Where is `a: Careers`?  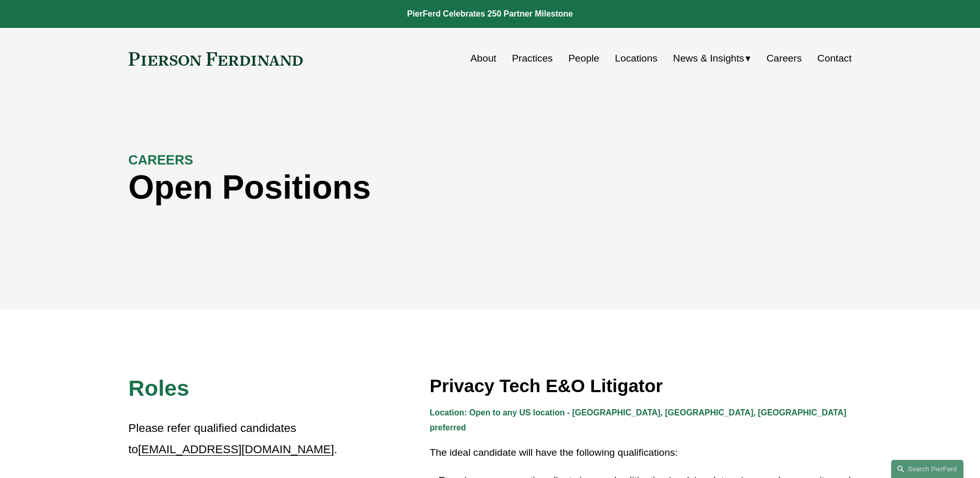 a: Careers is located at coordinates (784, 58).